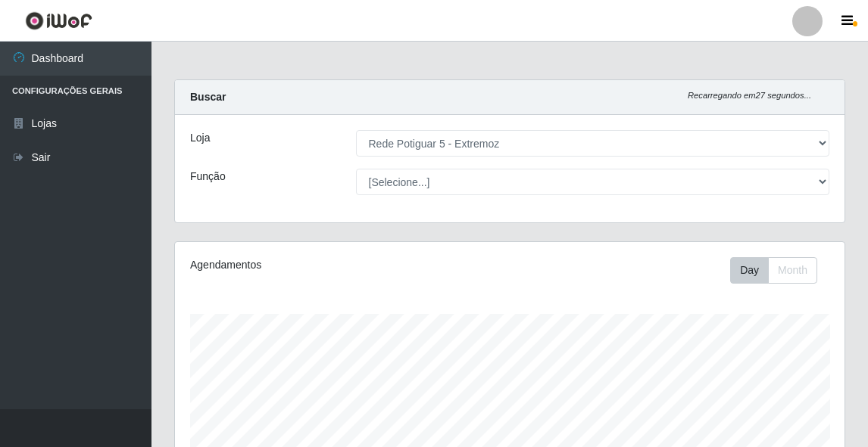  Describe the element at coordinates (208, 97) in the screenshot. I see `strong: Buscar` at that location.